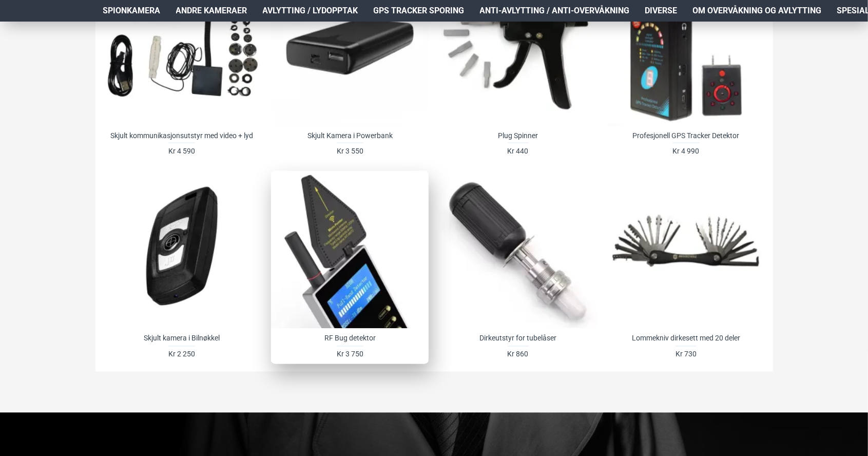 This screenshot has height=456, width=868. What do you see at coordinates (518, 354) in the screenshot?
I see `span: Kr 860` at bounding box center [518, 354].